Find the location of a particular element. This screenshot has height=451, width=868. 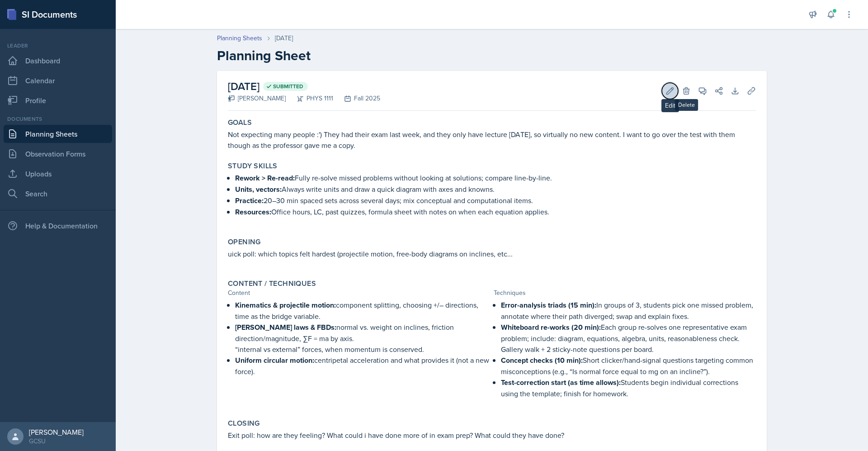

div: PHYS 1111 is located at coordinates (309, 98).